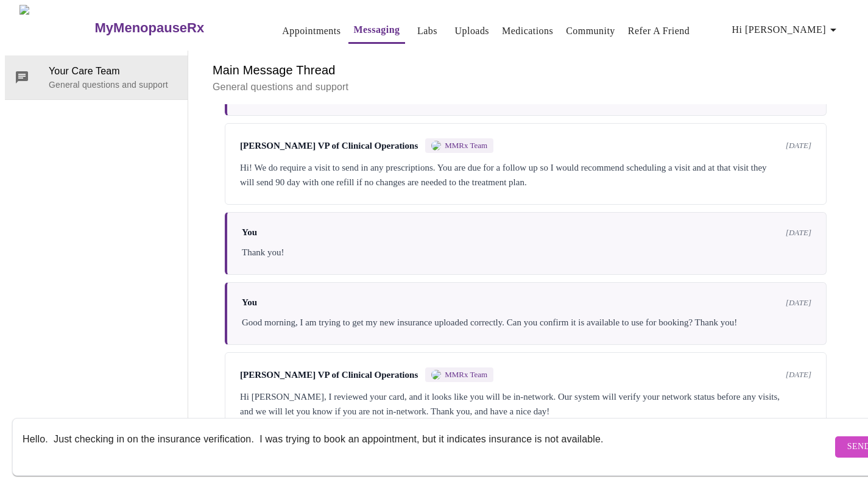  What do you see at coordinates (590, 31) in the screenshot?
I see `a: Community` at bounding box center [590, 31].